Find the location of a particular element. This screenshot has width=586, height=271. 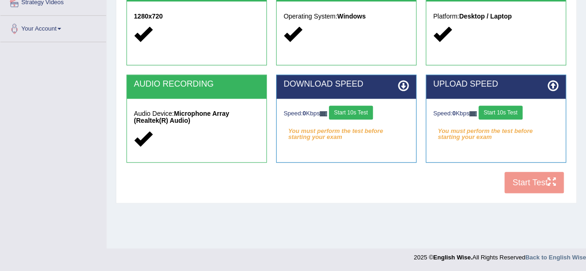

h2: DOWNLOAD SPEED is located at coordinates (346, 84).